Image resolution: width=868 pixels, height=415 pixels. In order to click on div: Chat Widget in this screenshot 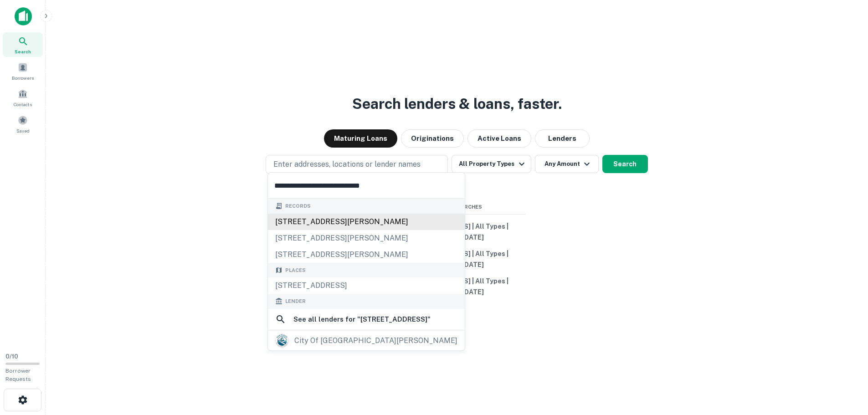, I will do `click(845, 364)`.